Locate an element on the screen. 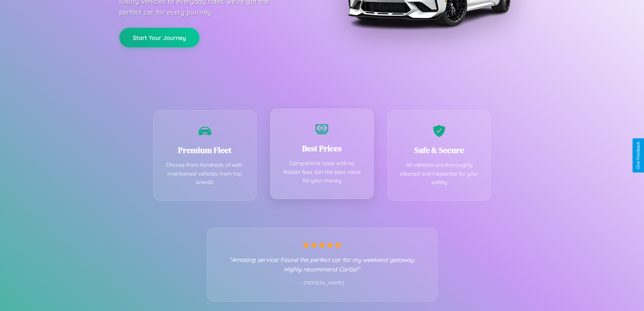 This screenshot has height=311, width=644. div: Give Feedback is located at coordinates (638, 155).